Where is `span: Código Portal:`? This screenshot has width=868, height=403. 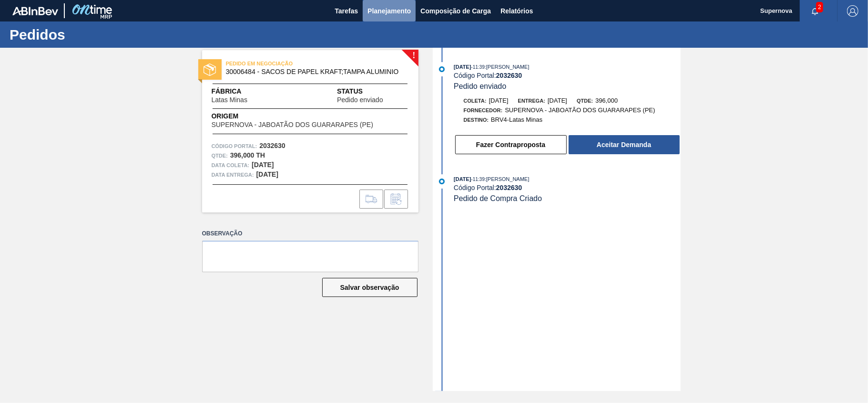
span: Código Portal: is located at coordinates (235, 146).